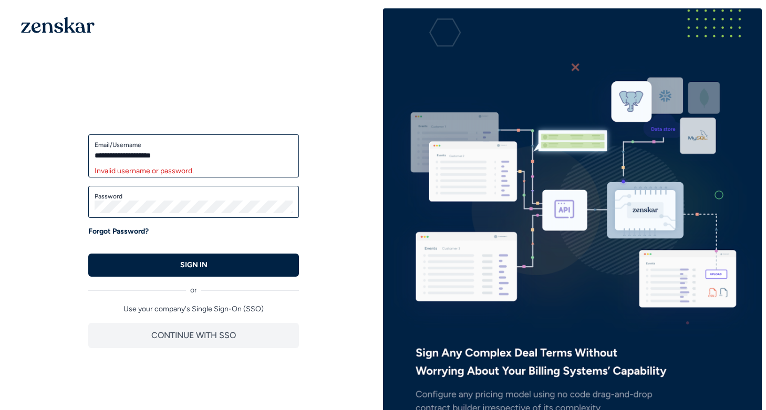  Describe the element at coordinates (193, 171) in the screenshot. I see `div: Invalid username or password.` at that location.